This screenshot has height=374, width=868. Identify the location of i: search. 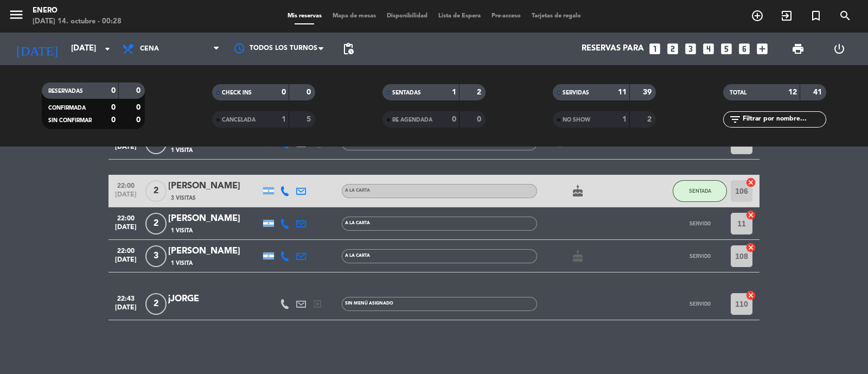
(845, 16).